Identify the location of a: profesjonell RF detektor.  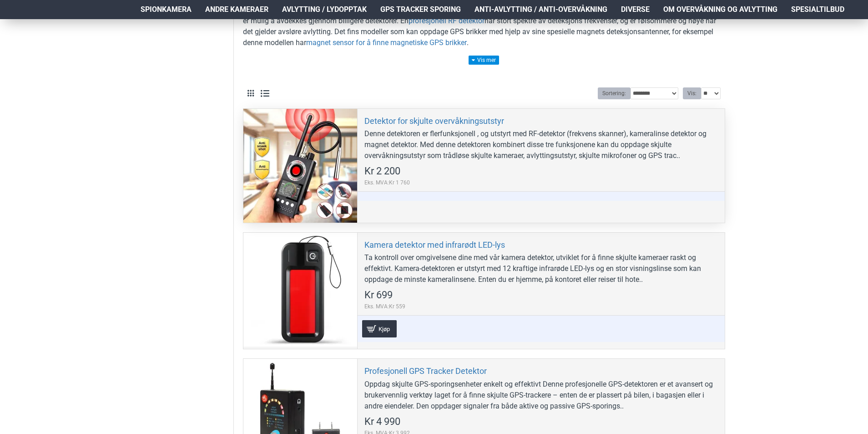
(446, 21).